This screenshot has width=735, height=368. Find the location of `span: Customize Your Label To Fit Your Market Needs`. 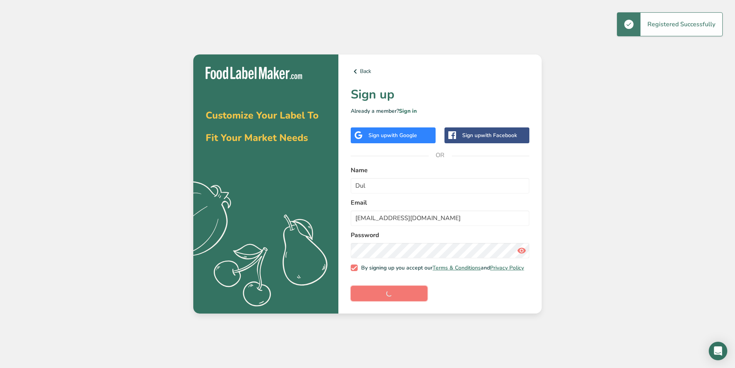

span: Customize Your Label To Fit Your Market Needs is located at coordinates (262, 127).